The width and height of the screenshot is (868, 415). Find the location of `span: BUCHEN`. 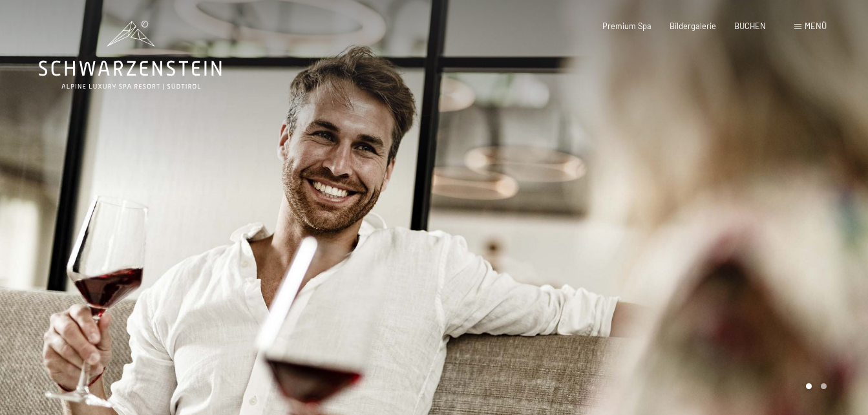

span: BUCHEN is located at coordinates (750, 26).